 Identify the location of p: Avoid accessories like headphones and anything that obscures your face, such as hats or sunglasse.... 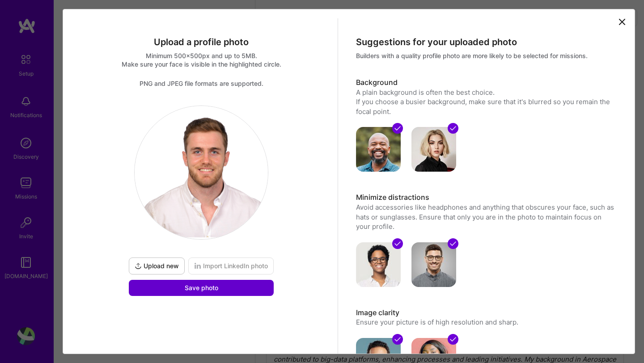
(485, 217).